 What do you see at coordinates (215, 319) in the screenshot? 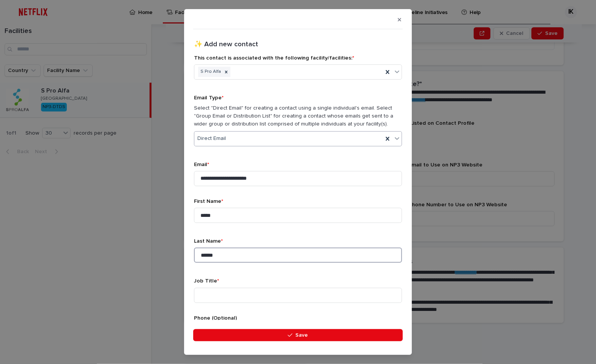
I see `span: Phone (Optional)` at bounding box center [215, 319].